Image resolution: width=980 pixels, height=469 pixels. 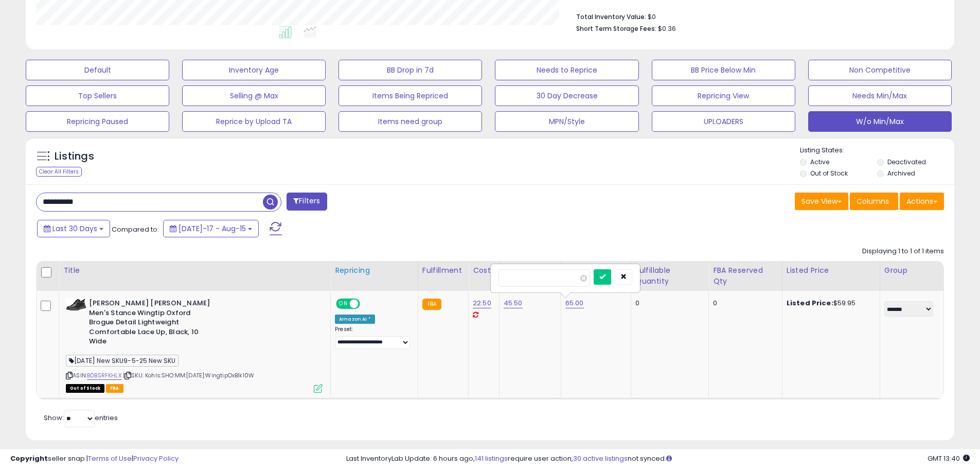 I want to click on a: Terms of Use, so click(x=110, y=458).